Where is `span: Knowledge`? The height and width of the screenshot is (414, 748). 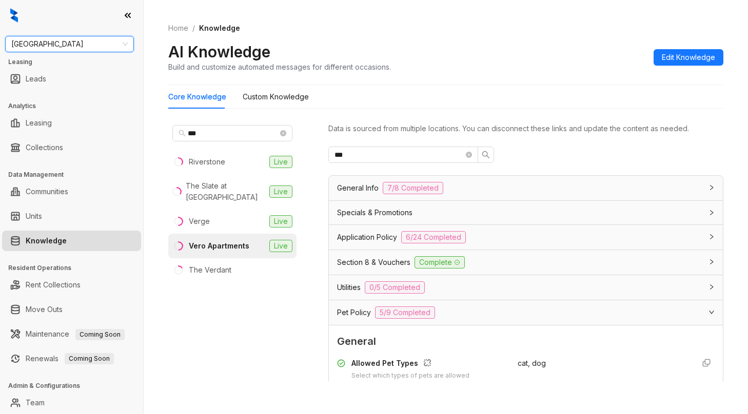 span: Knowledge is located at coordinates (219, 28).